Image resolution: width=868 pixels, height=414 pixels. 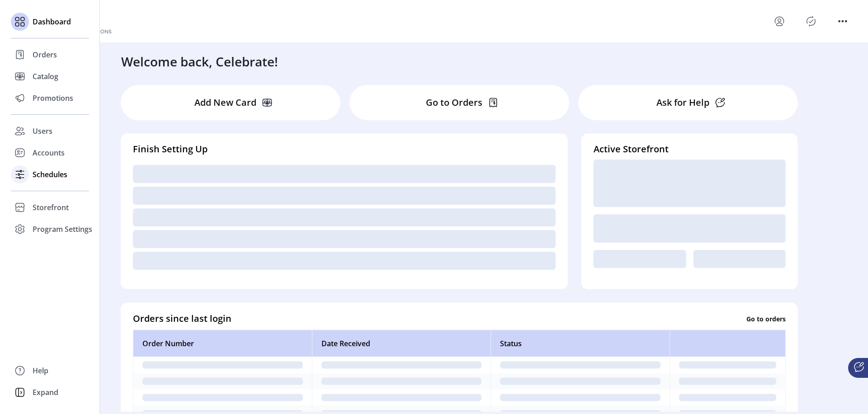 What do you see at coordinates (182, 318) in the screenshot?
I see `h4: Orders since last login` at bounding box center [182, 318].